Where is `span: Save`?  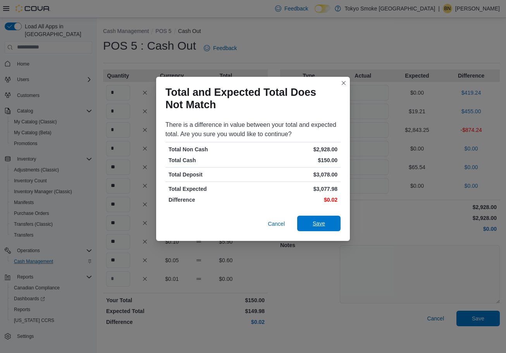 span: Save is located at coordinates (319, 223).